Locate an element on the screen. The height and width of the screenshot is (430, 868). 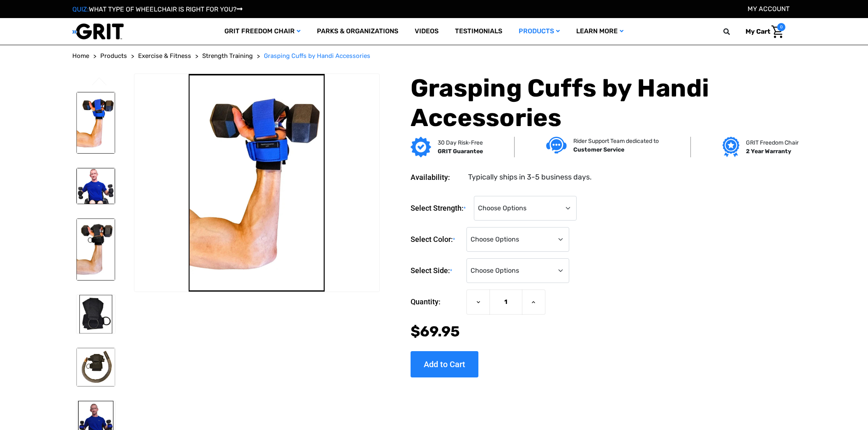
span: Strength Training is located at coordinates (227, 56).